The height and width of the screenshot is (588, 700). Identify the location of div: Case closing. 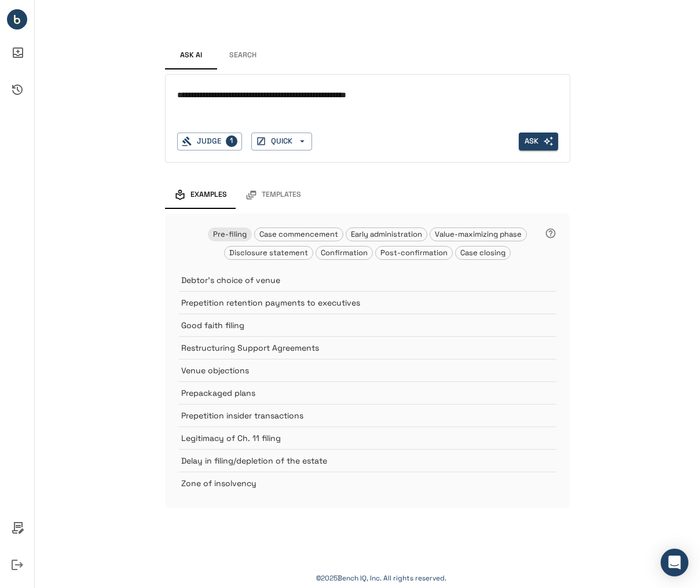
(482, 253).